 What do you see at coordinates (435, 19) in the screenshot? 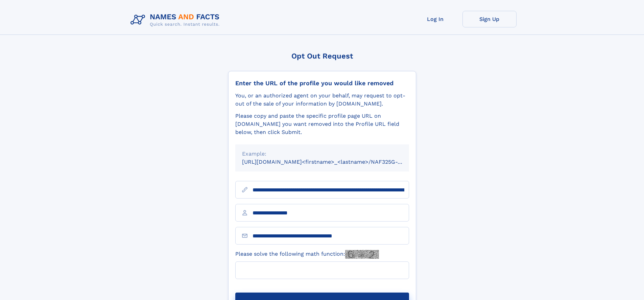
I see `a: Log In` at bounding box center [435, 19].